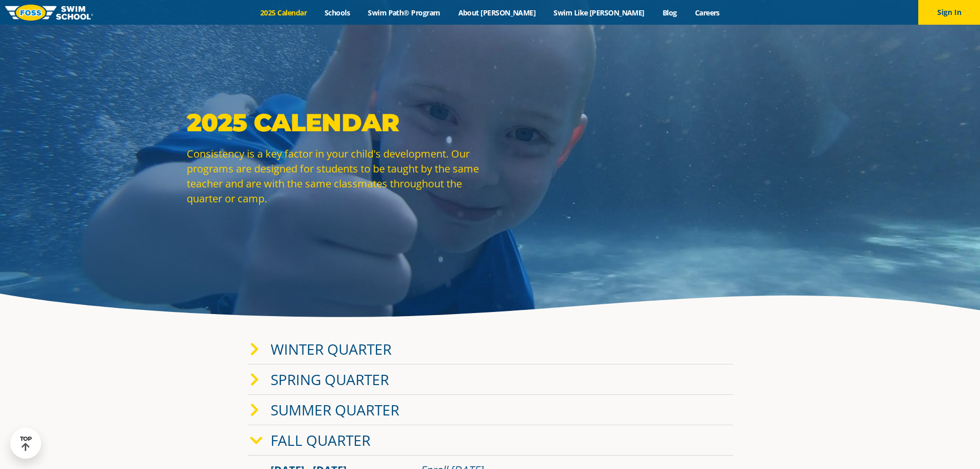  I want to click on a: Summer Quarter, so click(335, 409).